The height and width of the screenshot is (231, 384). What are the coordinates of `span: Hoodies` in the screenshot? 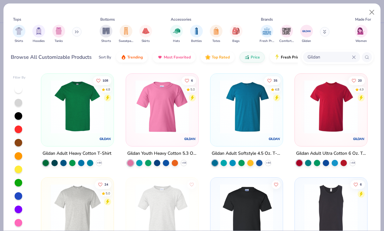 It's located at (39, 41).